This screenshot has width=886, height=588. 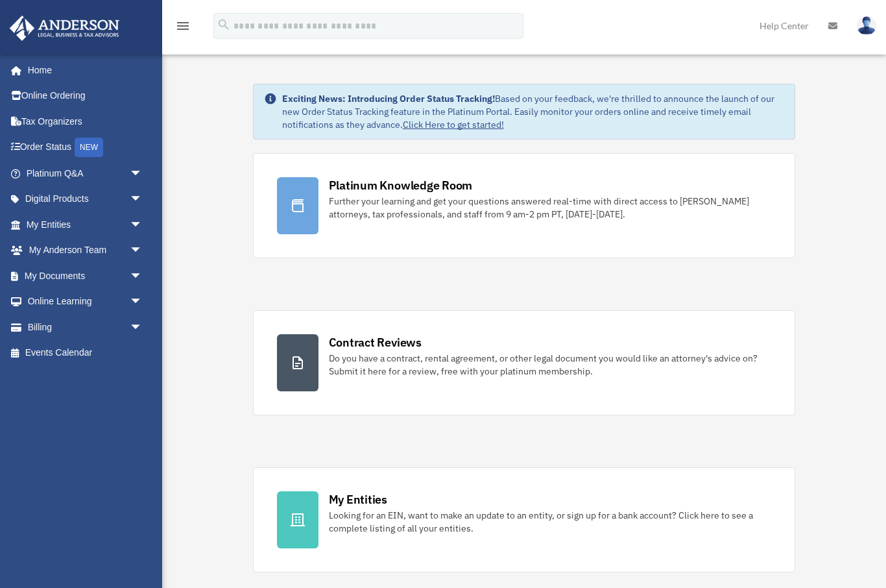 What do you see at coordinates (86, 173) in the screenshot?
I see `a: Platinum Q&Aarrow_drop_down` at bounding box center [86, 173].